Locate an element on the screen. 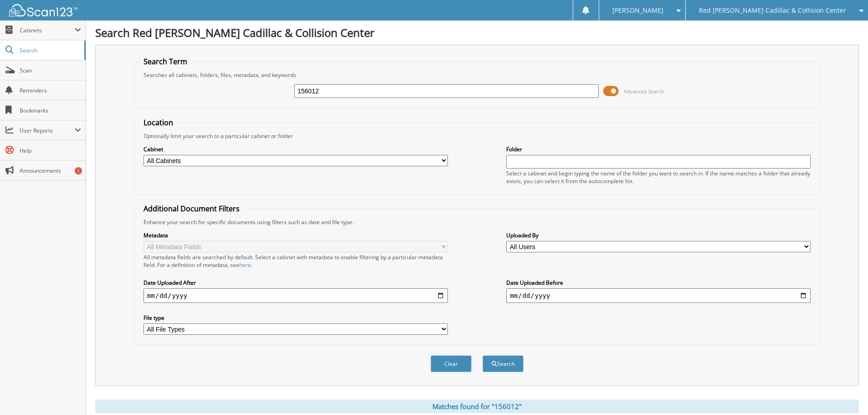 The height and width of the screenshot is (415, 868). label: Date Uploaded After is located at coordinates (296, 283).